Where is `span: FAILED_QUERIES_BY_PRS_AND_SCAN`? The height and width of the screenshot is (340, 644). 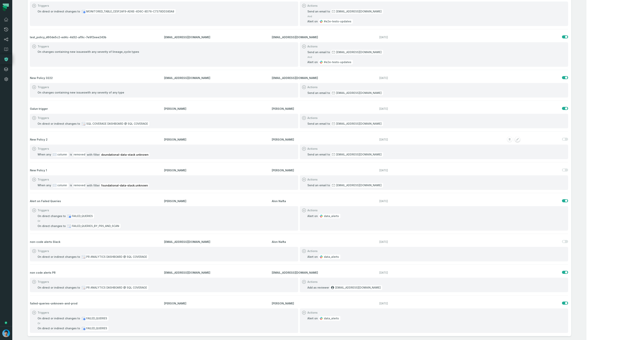
span: FAILED_QUERIES_BY_PRS_AND_SCAN is located at coordinates (95, 226).